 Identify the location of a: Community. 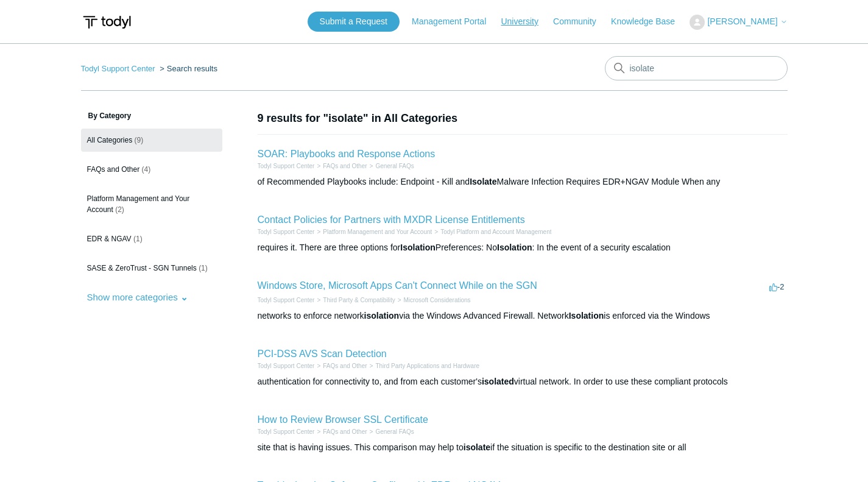
(581, 21).